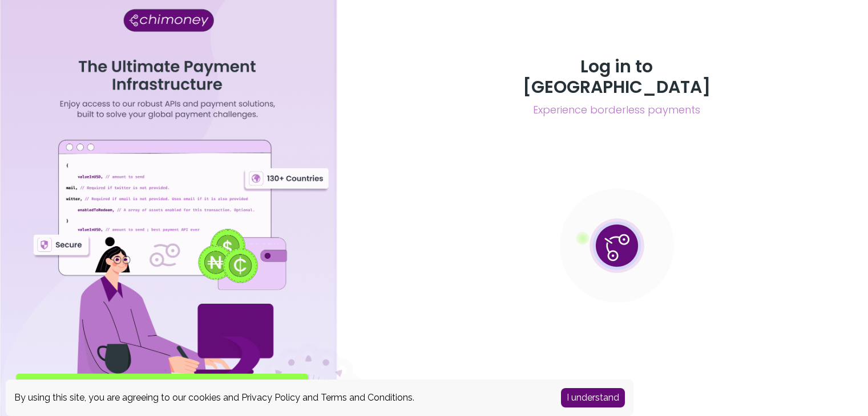 The height and width of the screenshot is (416, 868). What do you see at coordinates (366, 397) in the screenshot?
I see `a: Terms and Conditions` at bounding box center [366, 397].